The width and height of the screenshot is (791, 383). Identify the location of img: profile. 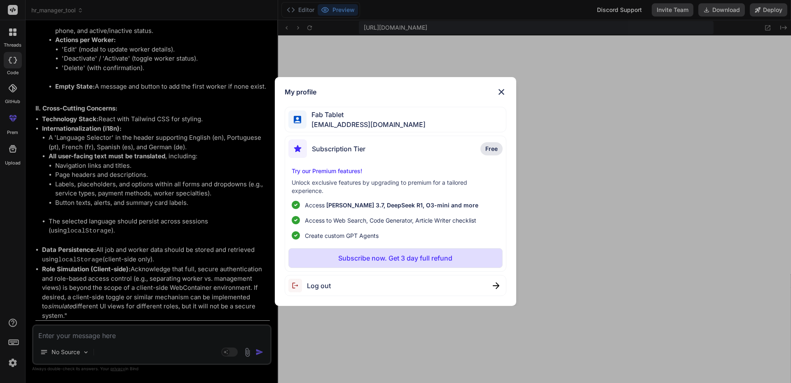
(298, 120).